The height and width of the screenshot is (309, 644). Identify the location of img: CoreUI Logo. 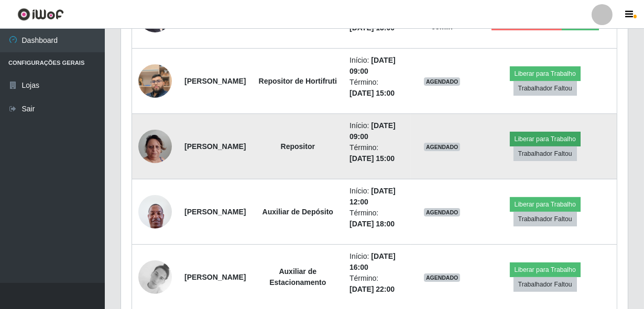
(41, 14).